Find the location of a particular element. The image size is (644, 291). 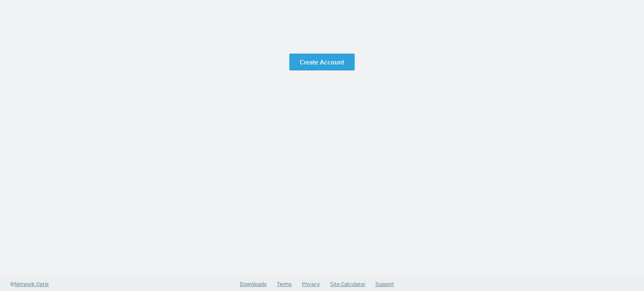

a: Create Account is located at coordinates (322, 62).